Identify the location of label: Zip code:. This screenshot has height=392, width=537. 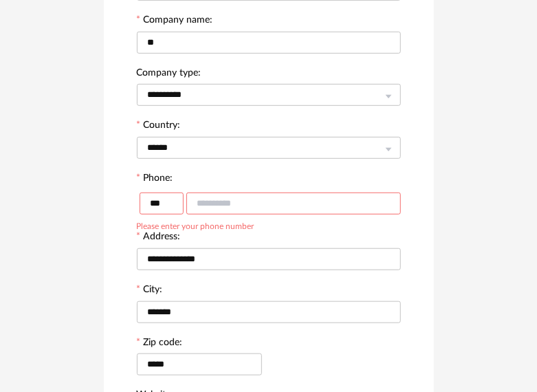
(160, 344).